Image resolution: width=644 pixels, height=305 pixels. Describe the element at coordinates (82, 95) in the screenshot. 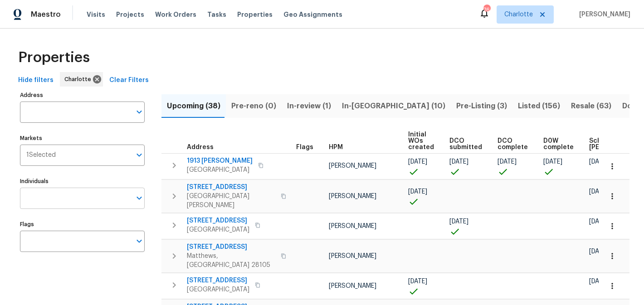

I see `label: Address` at that location.